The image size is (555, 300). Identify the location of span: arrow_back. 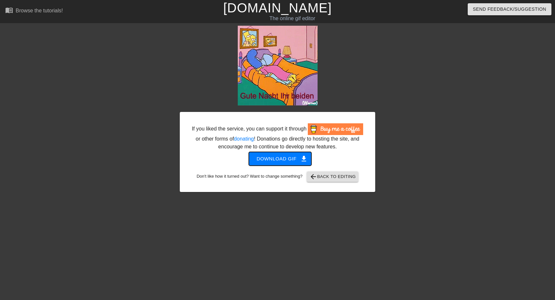
(313, 177).